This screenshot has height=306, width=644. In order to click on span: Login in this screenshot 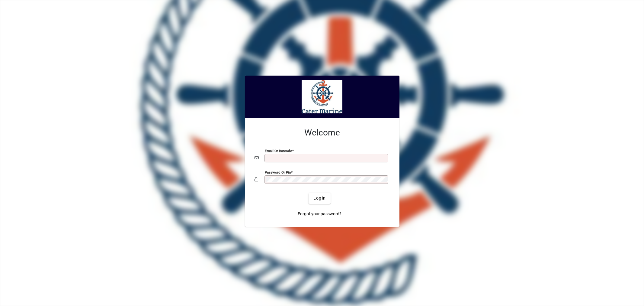, I will do `click(320, 198)`.